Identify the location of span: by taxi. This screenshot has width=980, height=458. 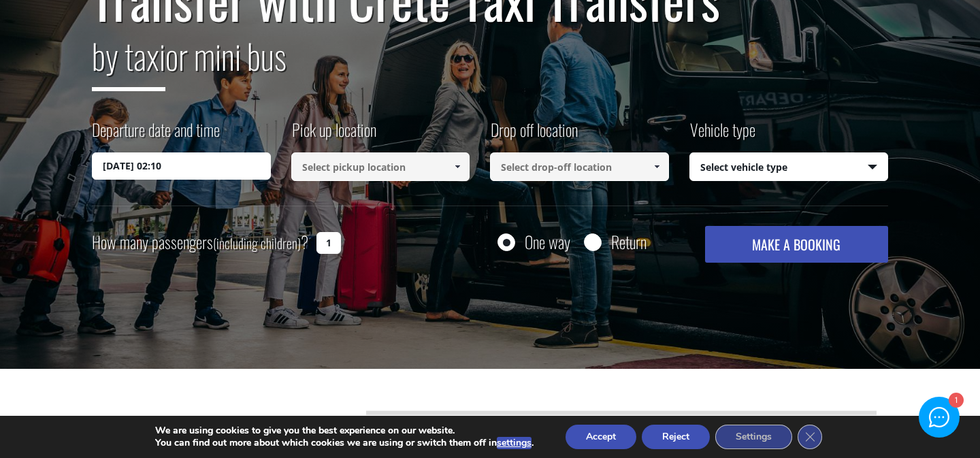
(129, 60).